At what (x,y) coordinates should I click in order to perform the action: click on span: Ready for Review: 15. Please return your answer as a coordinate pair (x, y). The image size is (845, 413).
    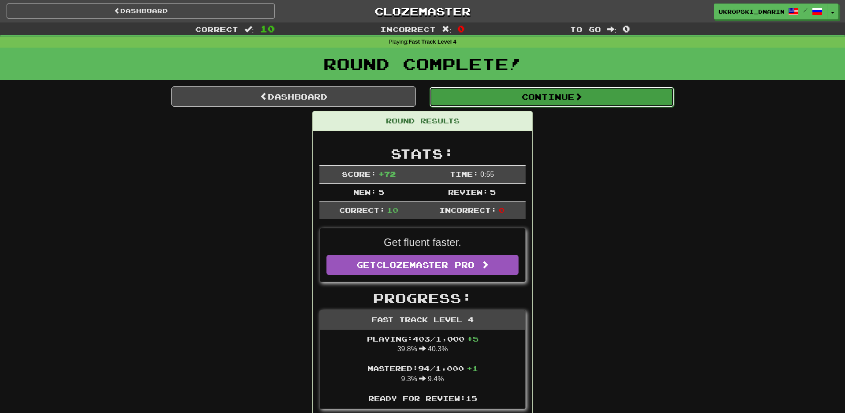
    Looking at the image, I should click on (422, 398).